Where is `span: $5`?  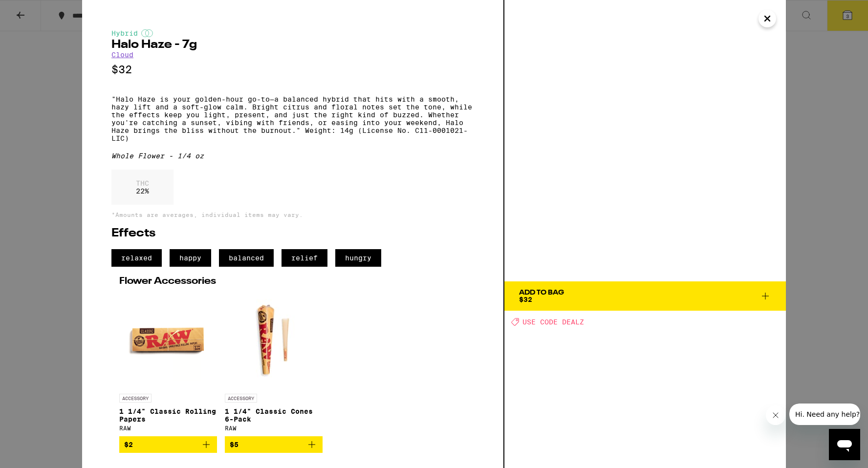 span: $5 is located at coordinates (234, 445).